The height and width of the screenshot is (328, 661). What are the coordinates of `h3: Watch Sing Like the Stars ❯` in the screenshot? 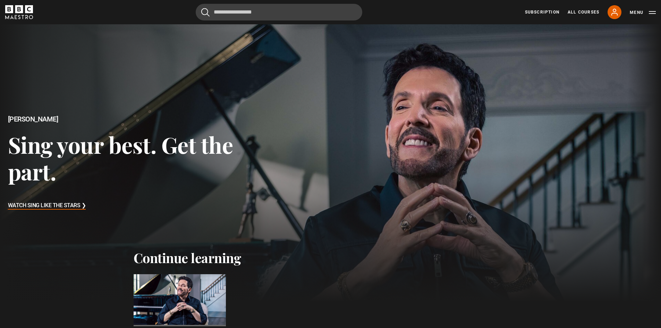 It's located at (47, 206).